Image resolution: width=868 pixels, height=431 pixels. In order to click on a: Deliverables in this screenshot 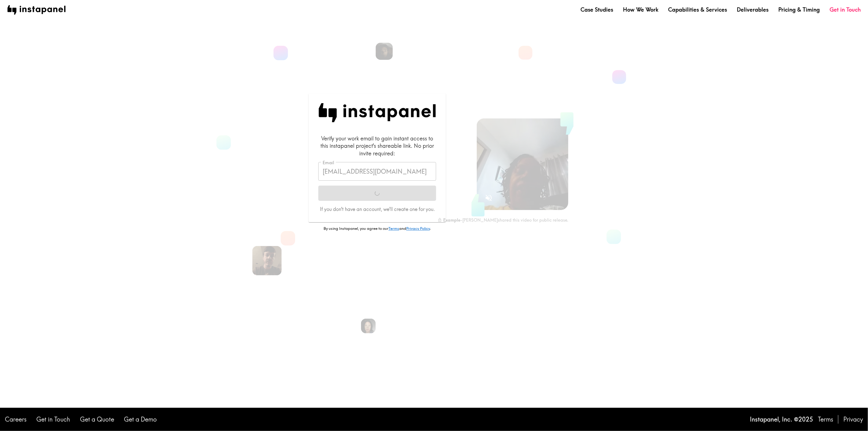, I will do `click(753, 9)`.